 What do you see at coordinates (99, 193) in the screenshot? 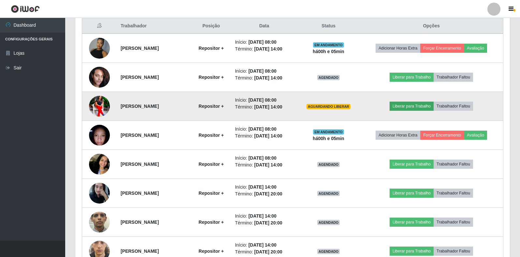
I see `img: 1747575211019.jpeg` at bounding box center [99, 193].